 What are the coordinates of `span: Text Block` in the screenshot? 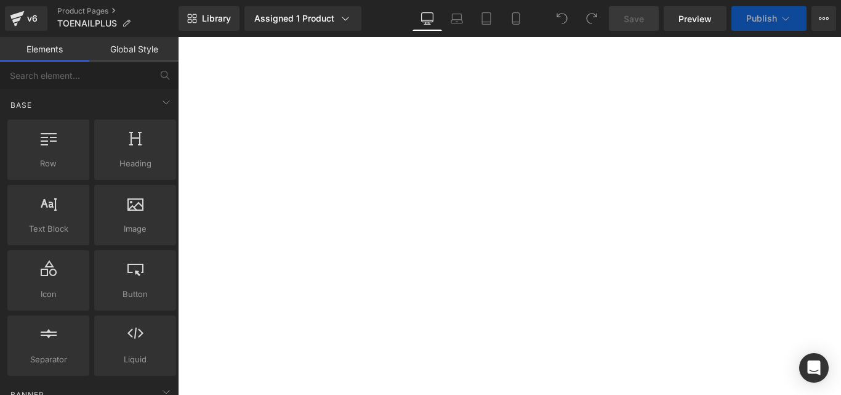 It's located at (48, 228).